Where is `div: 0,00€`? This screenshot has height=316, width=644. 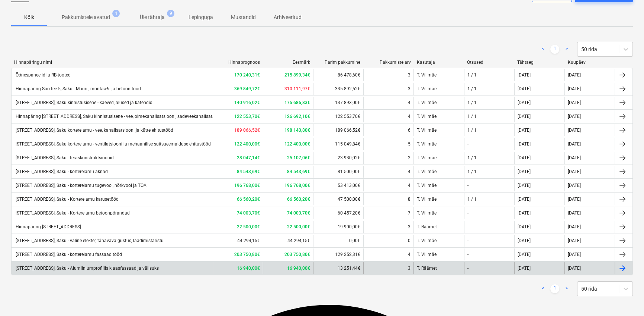 div: 0,00€ is located at coordinates (338, 240).